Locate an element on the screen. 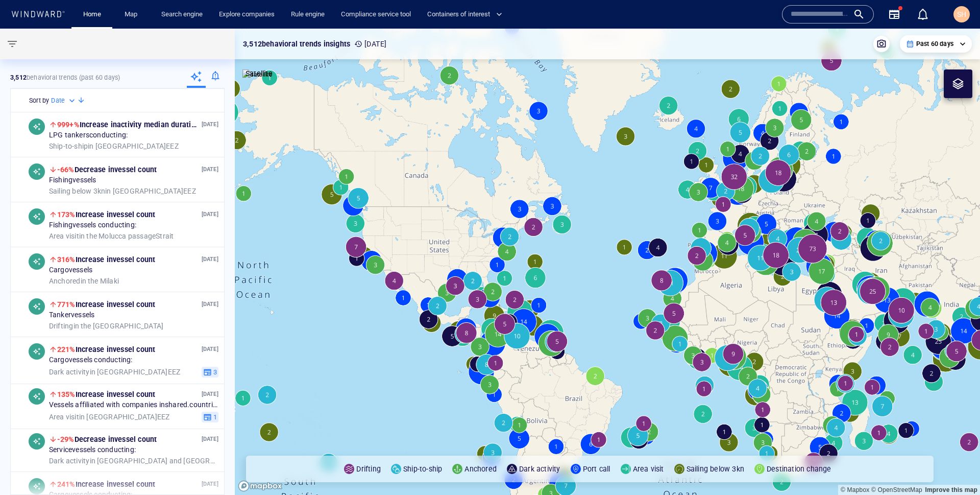 Image resolution: width=980 pixels, height=495 pixels. span: Increase in activity median duration is located at coordinates (128, 124).